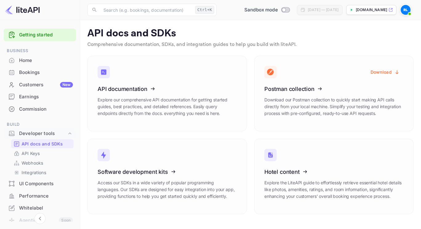 This screenshot has width=421, height=229. What do you see at coordinates (34, 172) in the screenshot?
I see `p: Integrations` at bounding box center [34, 172].